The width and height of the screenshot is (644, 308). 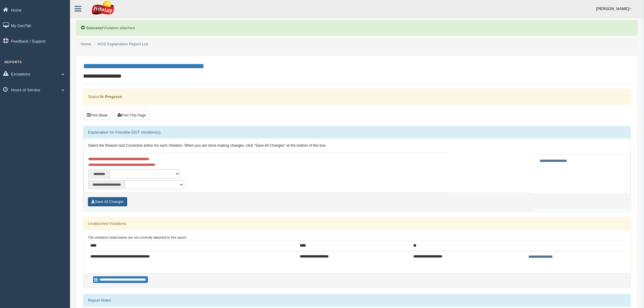 I want to click on div: Status:, so click(x=357, y=96).